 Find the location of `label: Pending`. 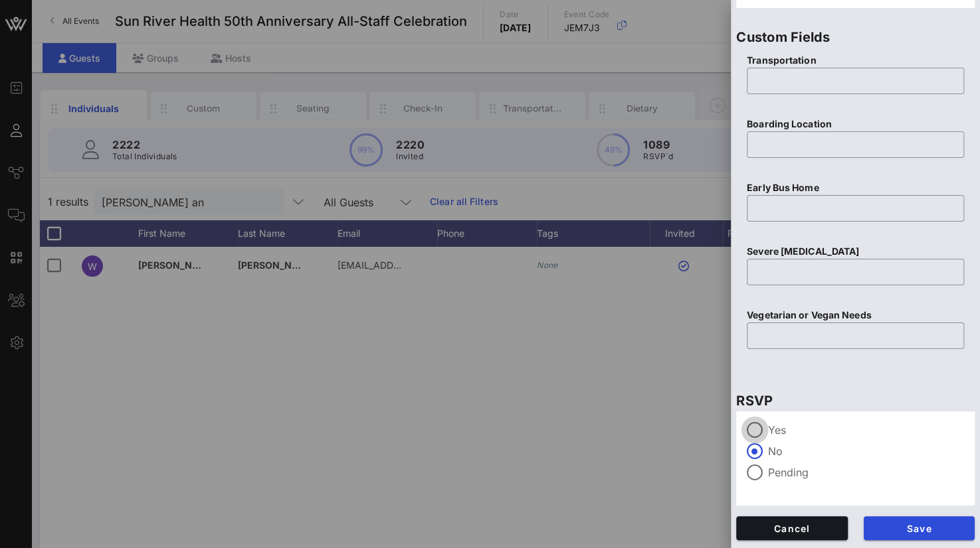

label: Pending is located at coordinates (865, 473).